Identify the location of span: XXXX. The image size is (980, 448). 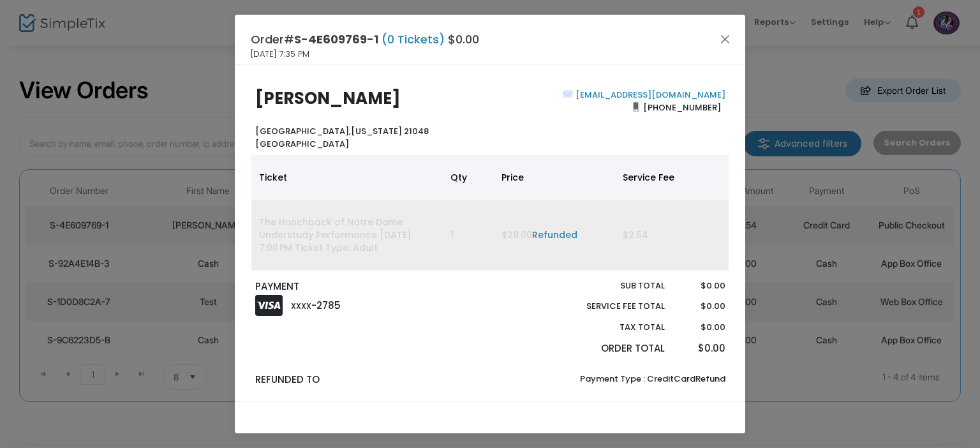
(301, 306).